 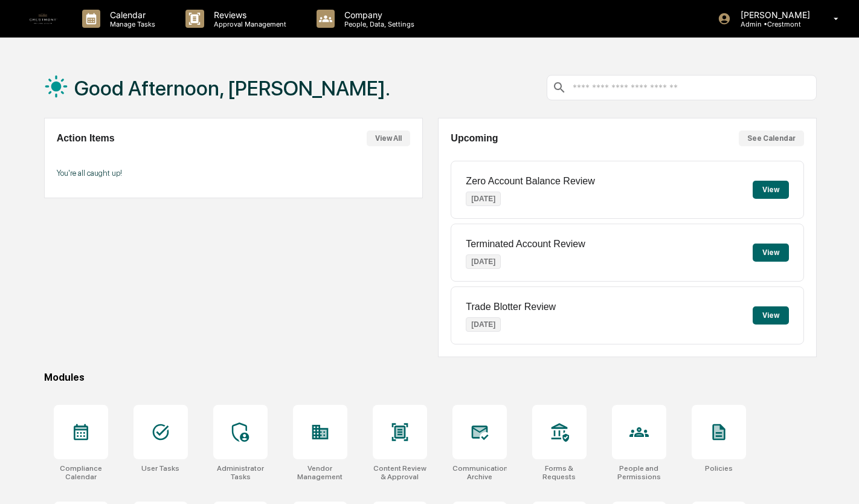 What do you see at coordinates (772, 138) in the screenshot?
I see `a: See Calendar` at bounding box center [772, 138].